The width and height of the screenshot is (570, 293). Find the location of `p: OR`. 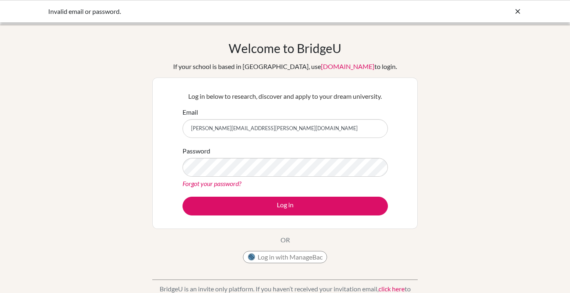

p: OR is located at coordinates (285, 240).